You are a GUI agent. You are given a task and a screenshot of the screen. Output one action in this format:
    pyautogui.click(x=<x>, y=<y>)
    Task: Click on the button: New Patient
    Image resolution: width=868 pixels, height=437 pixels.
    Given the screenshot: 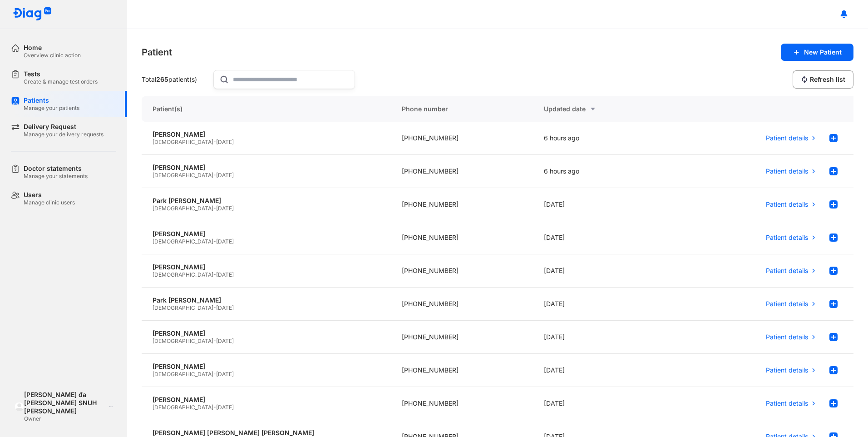 What is the action you would take?
    pyautogui.click(x=818, y=52)
    